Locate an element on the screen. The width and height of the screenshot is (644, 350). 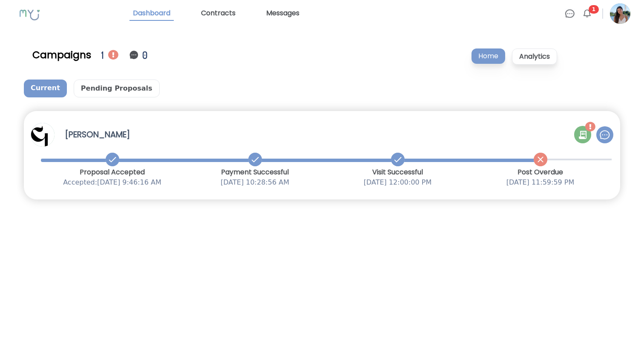
p: Visit Successful is located at coordinates (397, 172).